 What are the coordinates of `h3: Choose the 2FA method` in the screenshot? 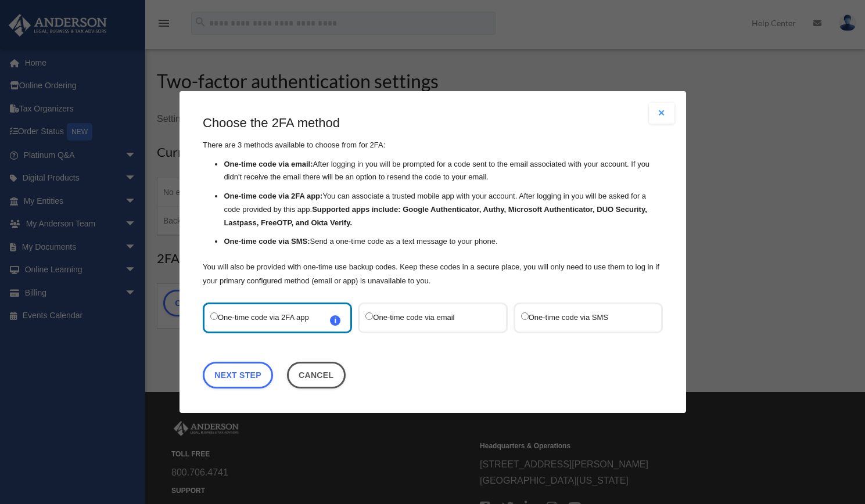 It's located at (432, 123).